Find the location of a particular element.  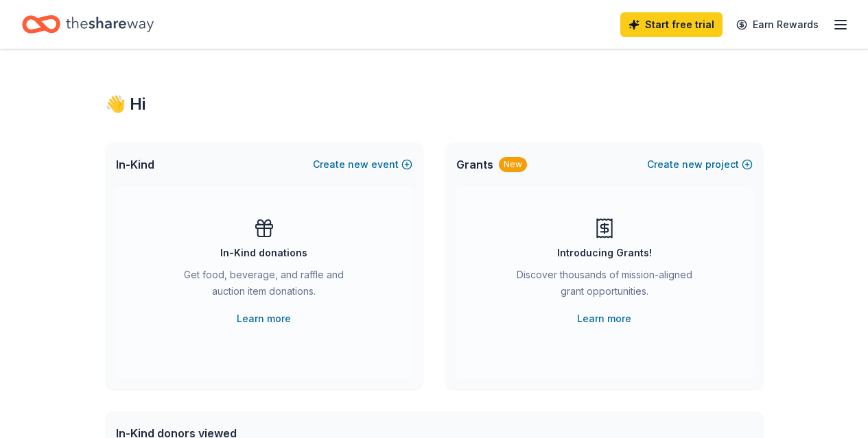

button: Createnewproject is located at coordinates (699, 164).